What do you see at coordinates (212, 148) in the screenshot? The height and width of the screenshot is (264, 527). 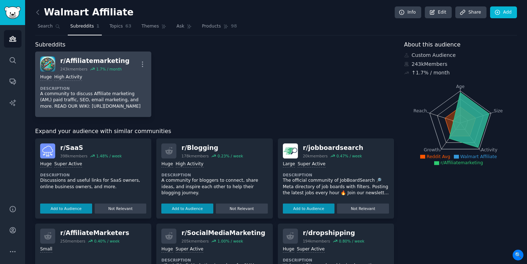 I see `div: r/ Blogging` at bounding box center [212, 148].